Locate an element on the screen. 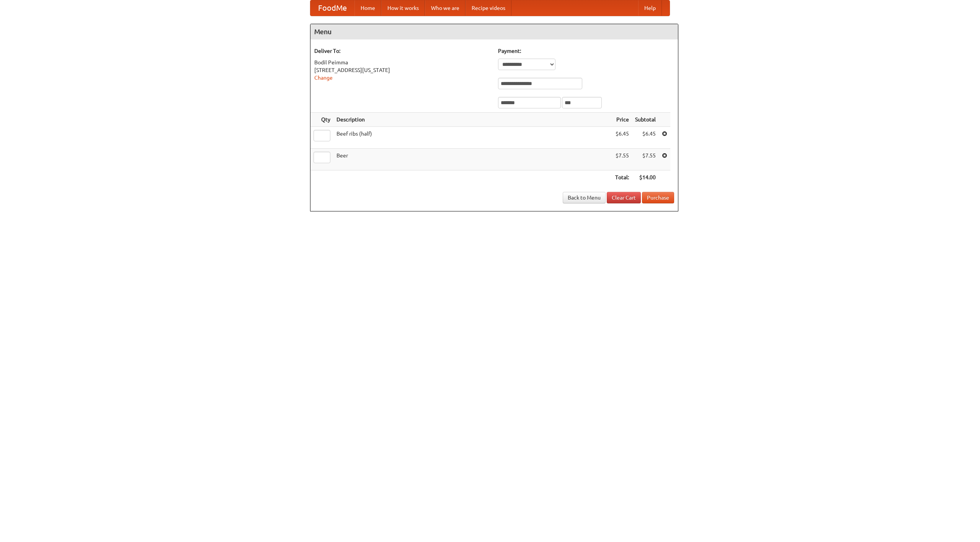 The height and width of the screenshot is (542, 980). a: FoodMe is located at coordinates (332, 8).